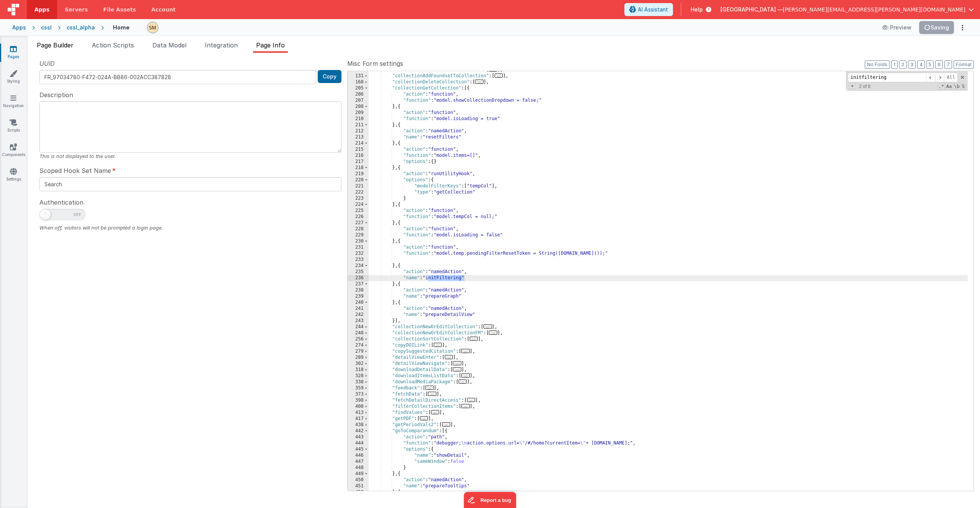 This screenshot has width=980, height=508. Describe the element at coordinates (358, 162) in the screenshot. I see `div: 217` at that location.